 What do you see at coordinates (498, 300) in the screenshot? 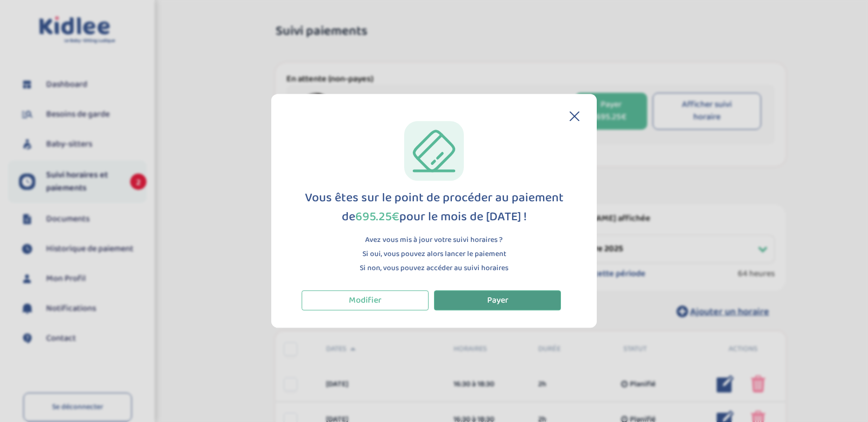
I see `span: Payer` at bounding box center [498, 300].